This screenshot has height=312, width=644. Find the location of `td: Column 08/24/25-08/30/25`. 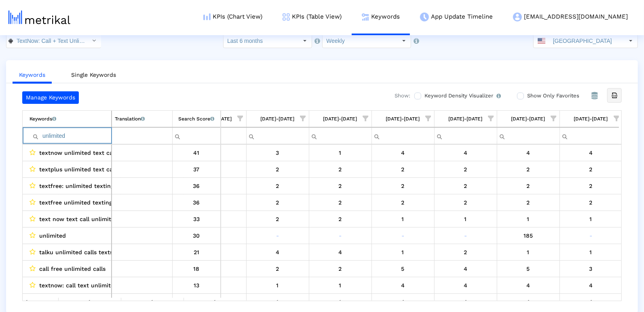

td: Column 08/24/25-08/30/25 is located at coordinates (340, 119).